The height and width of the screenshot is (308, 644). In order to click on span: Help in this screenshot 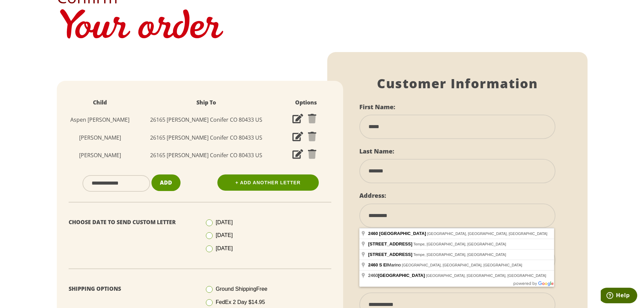, I will do `click(22, 8)`.